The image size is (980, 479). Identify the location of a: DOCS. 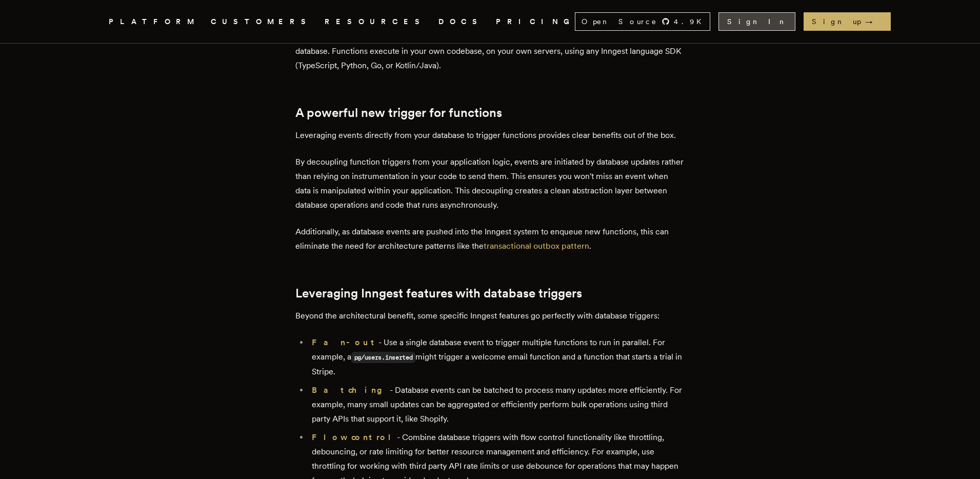
(461, 22).